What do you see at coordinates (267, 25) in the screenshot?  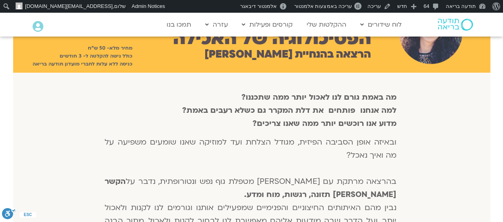 I see `a: קורסים ופעילות` at bounding box center [267, 25].